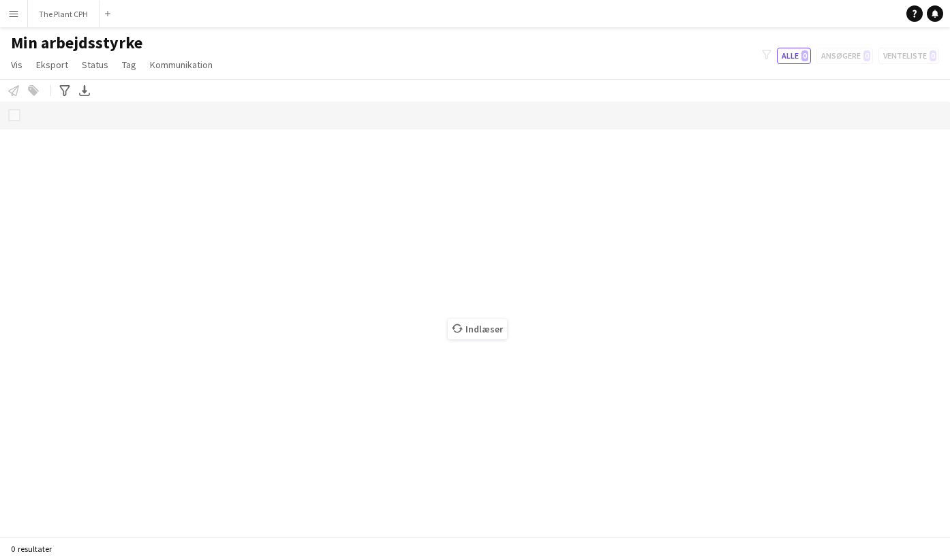 The height and width of the screenshot is (560, 950). Describe the element at coordinates (477, 329) in the screenshot. I see `span: Indlæser` at that location.